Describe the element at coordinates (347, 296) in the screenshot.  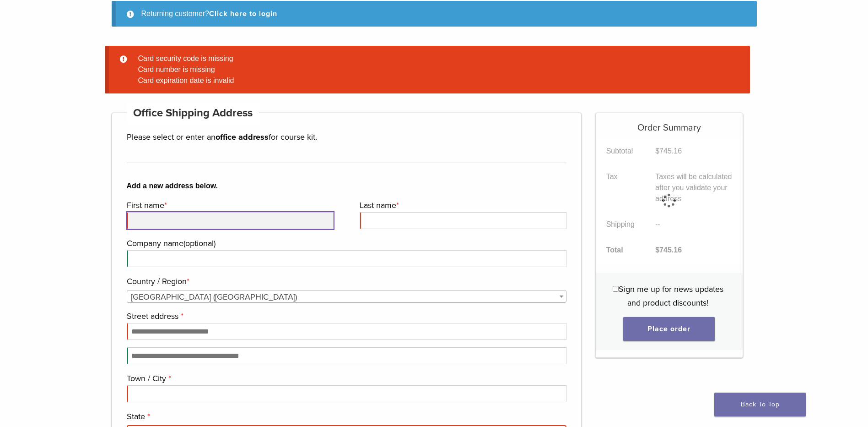
I see `span: Country / Region` at that location.